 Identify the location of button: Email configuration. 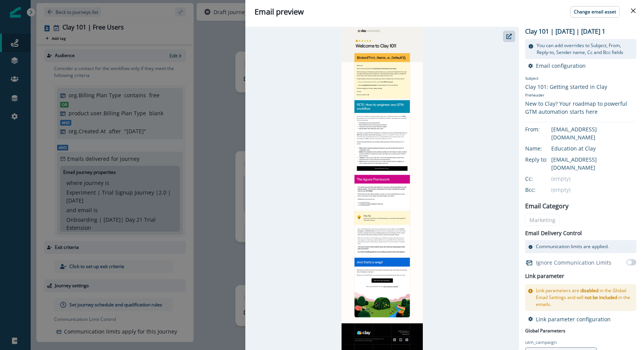
(557, 65).